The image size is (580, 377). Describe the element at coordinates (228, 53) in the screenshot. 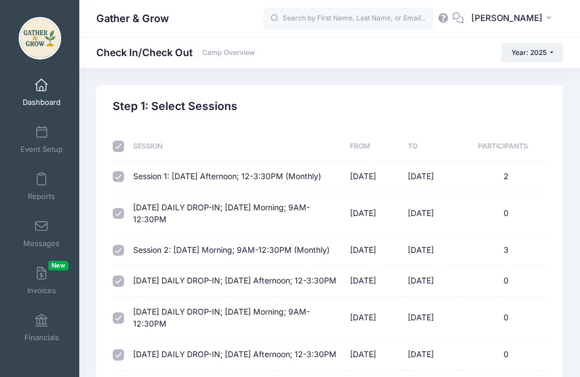

I see `a: Camp Overview` at that location.